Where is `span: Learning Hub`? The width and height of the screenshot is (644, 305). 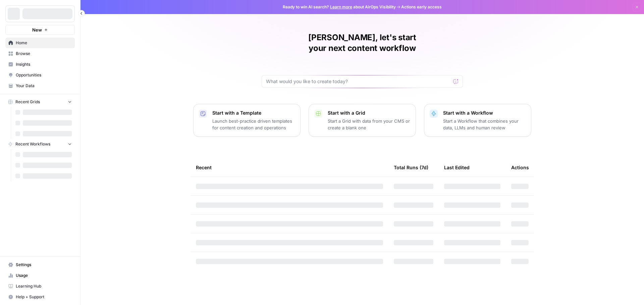
span: Learning Hub is located at coordinates (44, 286).